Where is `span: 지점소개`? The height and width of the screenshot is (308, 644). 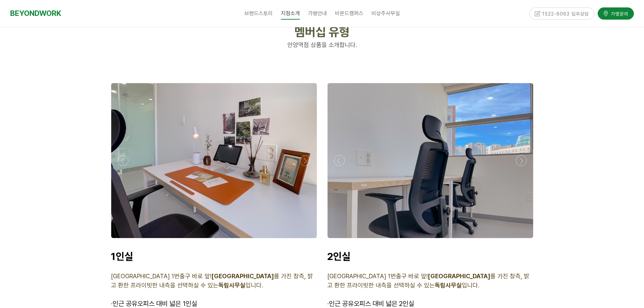 span: 지점소개 is located at coordinates (291, 14).